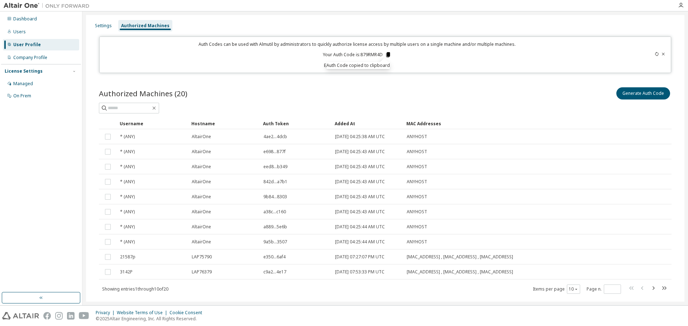 This screenshot has width=688, height=326. I want to click on div: User Profile, so click(27, 45).